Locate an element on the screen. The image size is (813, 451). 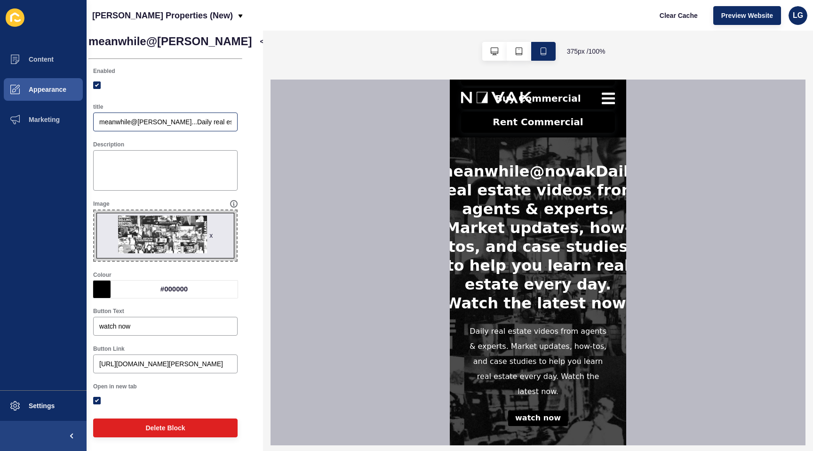
img: logo is located at coordinates (47, 18).